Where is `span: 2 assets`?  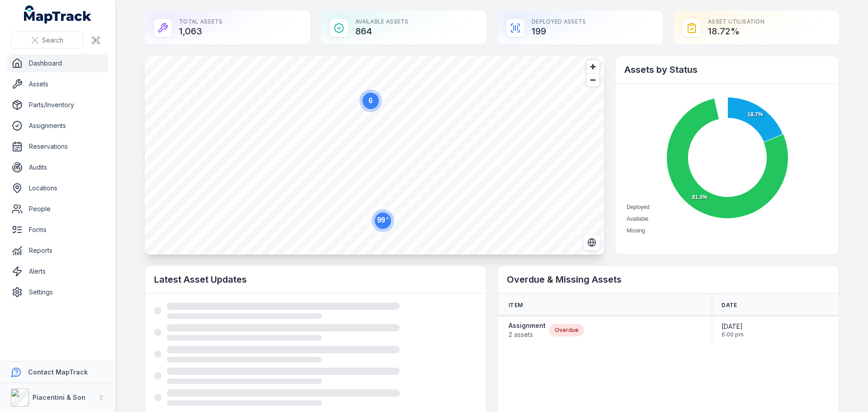
span: 2 assets is located at coordinates (527, 335).